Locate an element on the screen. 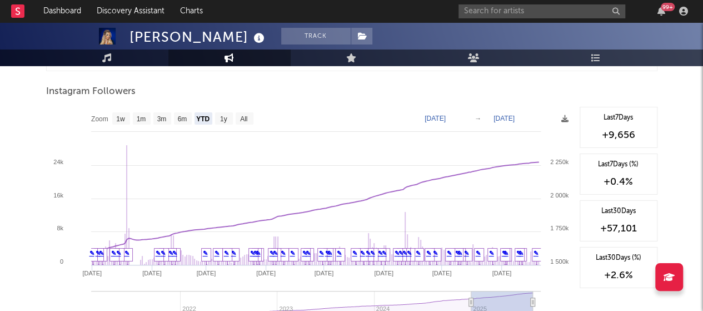 This screenshot has width=703, height=311. text: 2 000k is located at coordinates (559, 195).